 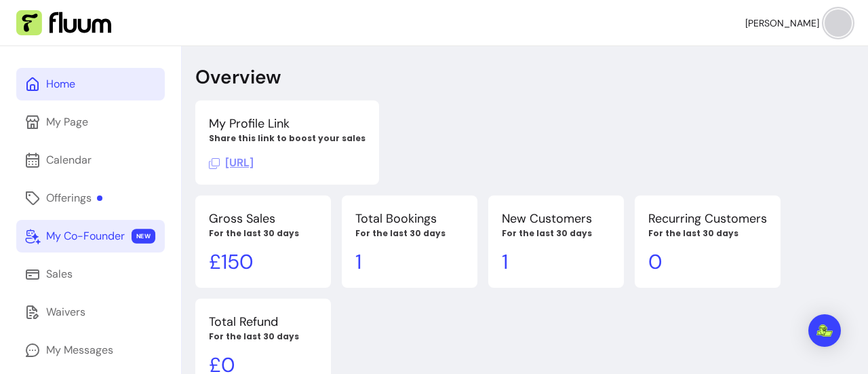 What do you see at coordinates (90, 161) in the screenshot?
I see `a: Calendar` at bounding box center [90, 161].